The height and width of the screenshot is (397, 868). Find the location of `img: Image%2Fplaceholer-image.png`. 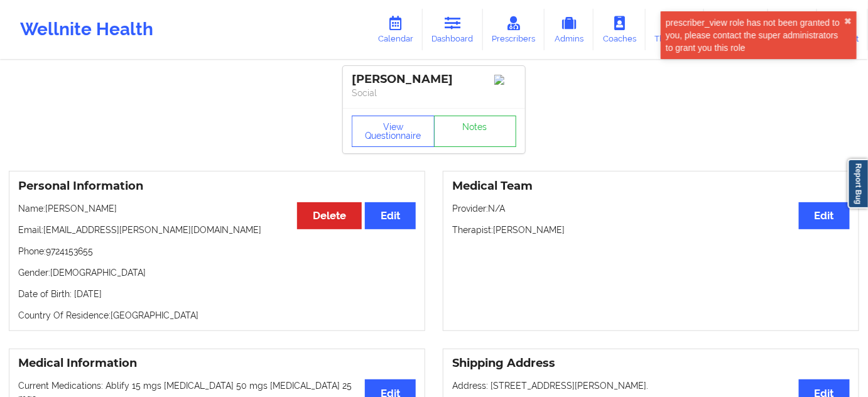

img: Image%2Fplaceholer-image.png is located at coordinates (505, 80).